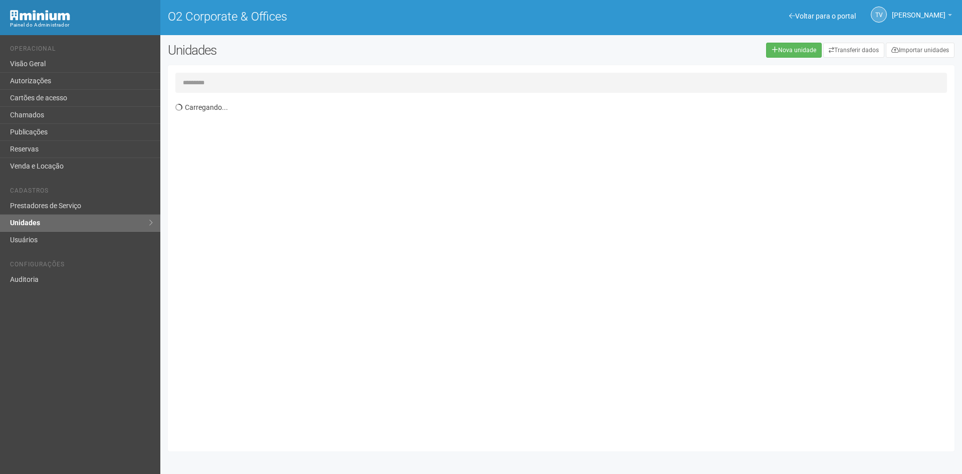  What do you see at coordinates (854, 50) in the screenshot?
I see `a: Transferir dados` at bounding box center [854, 50].